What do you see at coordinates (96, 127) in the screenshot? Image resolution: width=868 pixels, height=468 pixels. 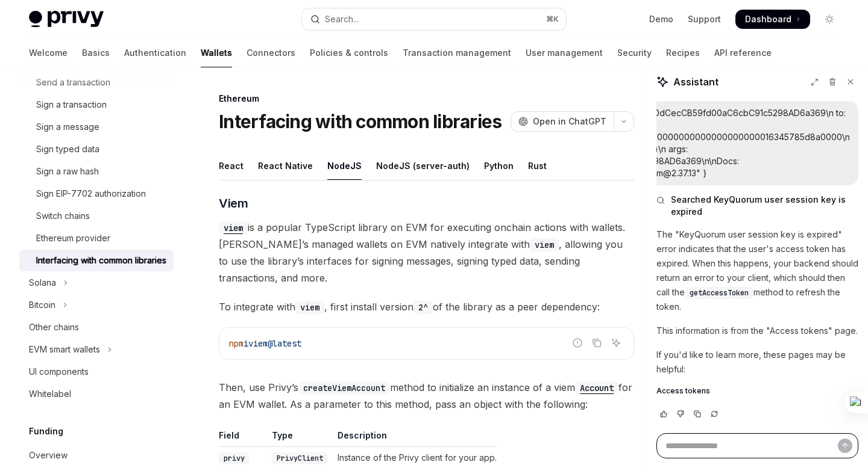 I see `a: Sign a message` at bounding box center [96, 127].